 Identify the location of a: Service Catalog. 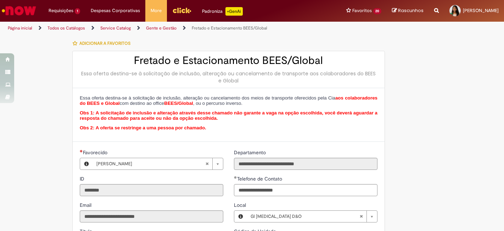
(116, 28).